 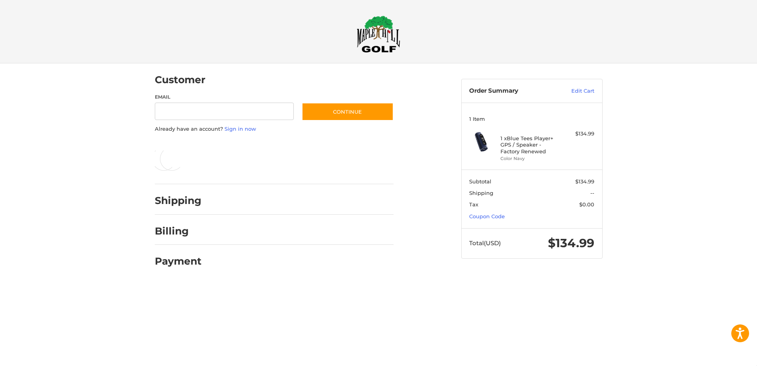 I want to click on span: Subtotal, so click(x=480, y=181).